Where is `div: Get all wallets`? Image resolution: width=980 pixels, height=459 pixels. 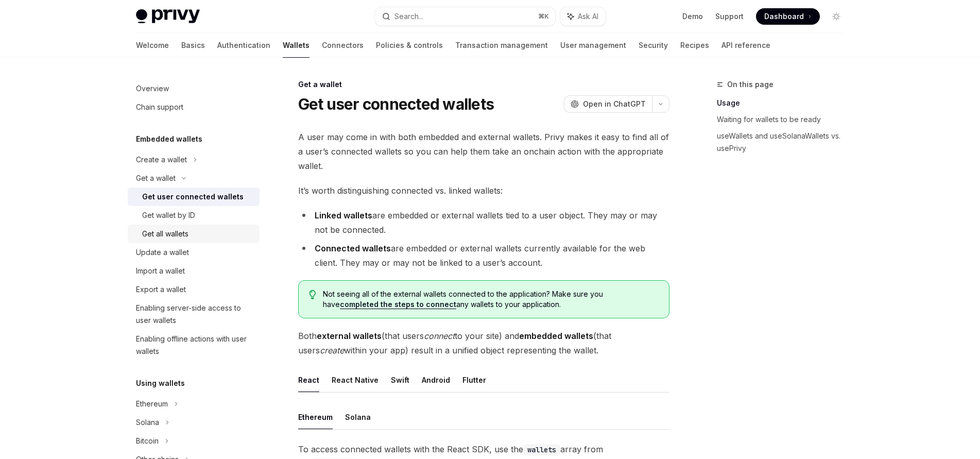 div: Get all wallets is located at coordinates (165, 234).